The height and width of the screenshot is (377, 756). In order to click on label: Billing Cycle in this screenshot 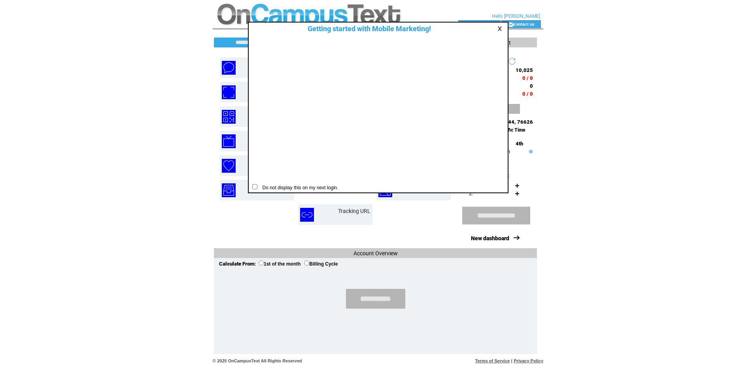, I will do `click(321, 264)`.